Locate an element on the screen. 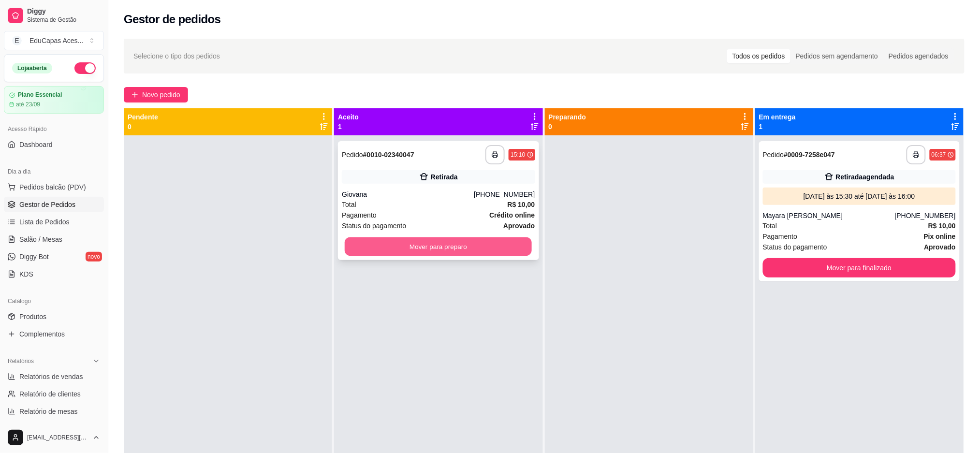 Image resolution: width=980 pixels, height=453 pixels. span: Sistema de Gestão is located at coordinates (63, 19).